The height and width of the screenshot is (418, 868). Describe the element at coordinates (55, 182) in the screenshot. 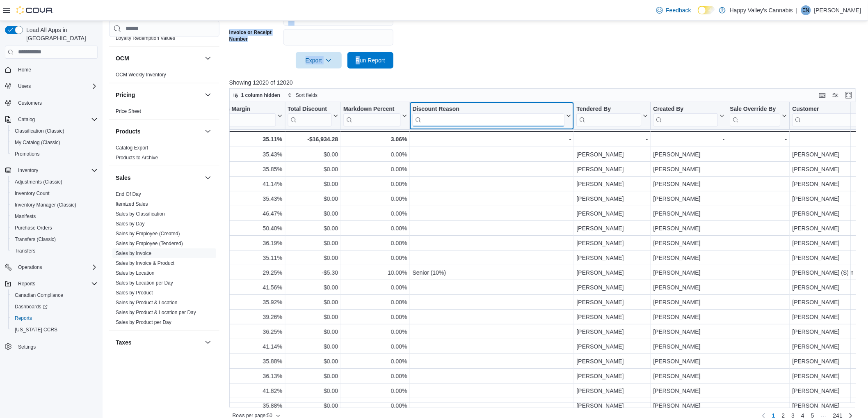

I see `span: Adjustments (Classic)` at that location.